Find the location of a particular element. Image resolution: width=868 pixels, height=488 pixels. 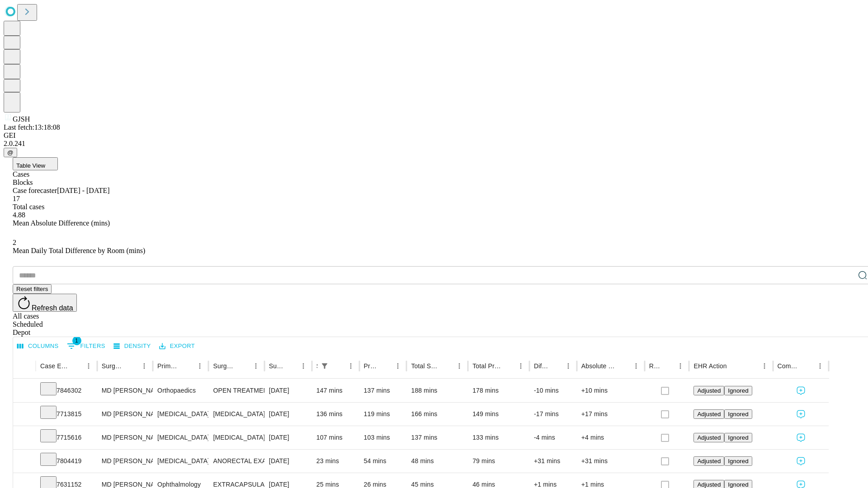

div: 119 mins is located at coordinates (383, 414).